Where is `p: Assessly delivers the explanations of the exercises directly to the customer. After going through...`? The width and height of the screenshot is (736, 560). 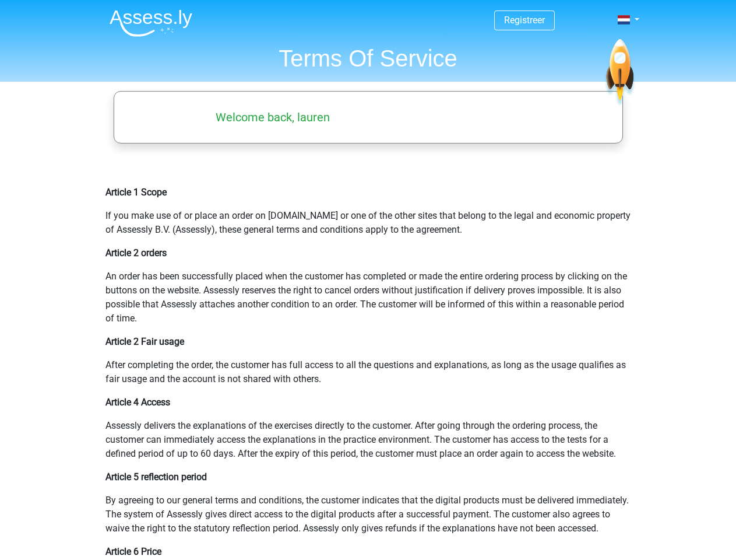
p: Assessly delivers the explanations of the exercises directly to the customer. After going through... is located at coordinates (368, 439).